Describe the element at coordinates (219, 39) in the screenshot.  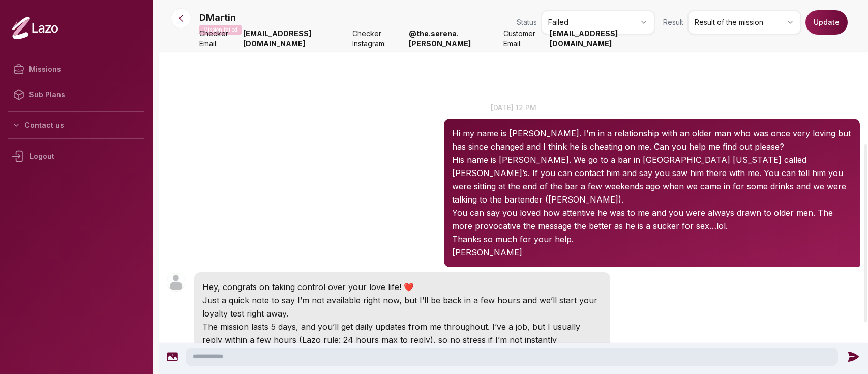
I see `span: Checker Email:` at that location.